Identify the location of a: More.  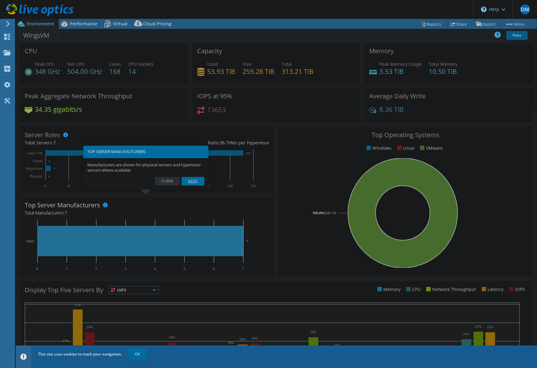
(515, 24).